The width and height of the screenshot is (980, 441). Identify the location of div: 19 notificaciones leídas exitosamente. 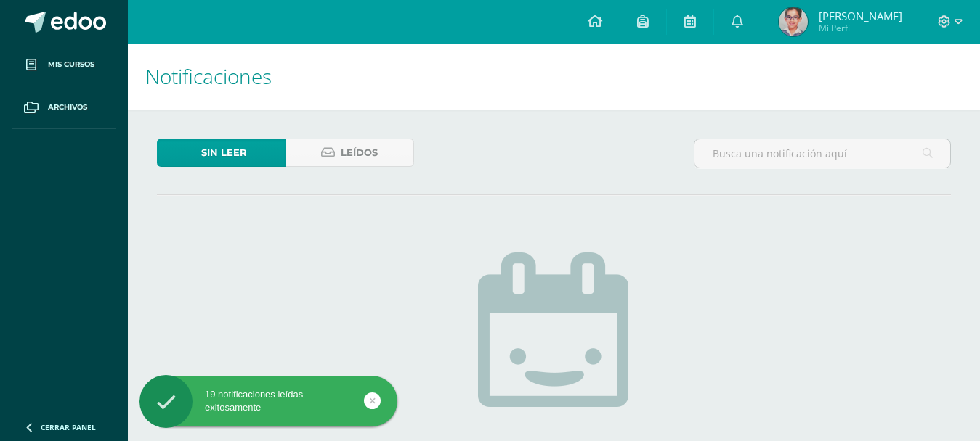
(268, 401).